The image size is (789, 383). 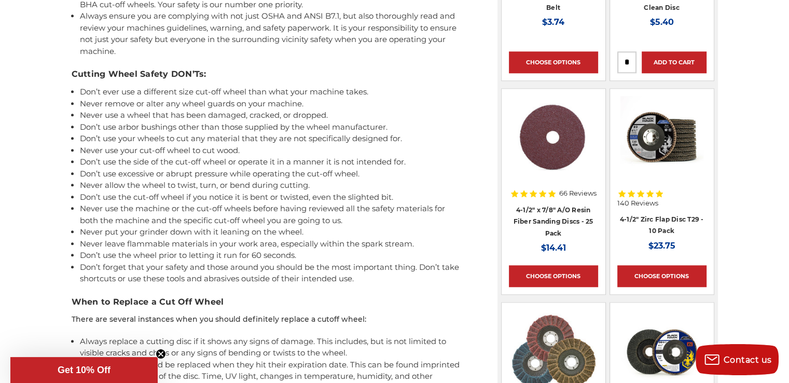 I want to click on li: Don’t forget that your safety and those around you should be the most important thing. Don’t take..., so click(x=270, y=273).